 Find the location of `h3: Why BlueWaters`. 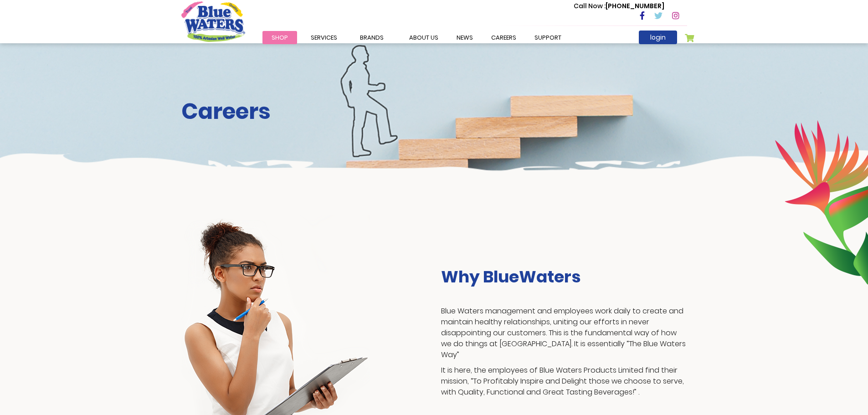

h3: Why BlueWaters is located at coordinates (564, 276).